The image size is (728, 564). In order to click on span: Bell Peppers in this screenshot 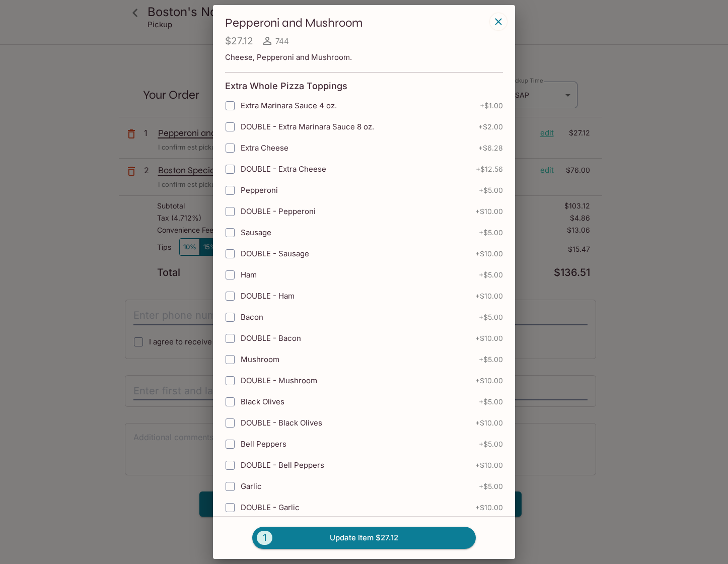, I will do `click(264, 443)`.